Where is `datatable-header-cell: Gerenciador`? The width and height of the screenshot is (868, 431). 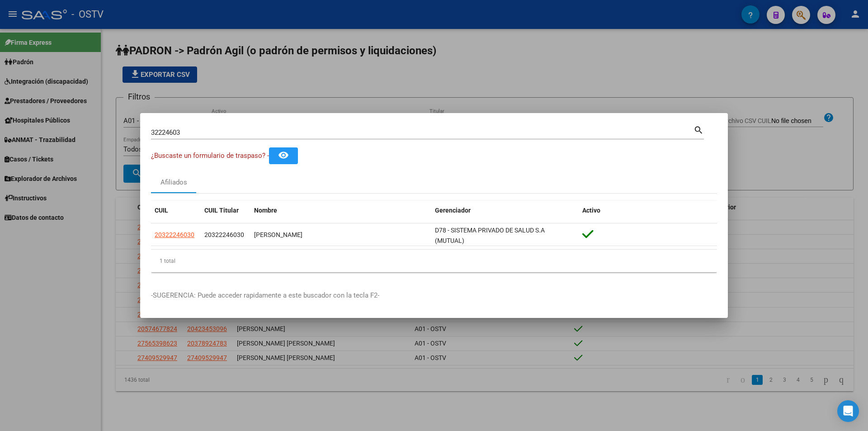 datatable-header-cell: Gerenciador is located at coordinates (505, 210).